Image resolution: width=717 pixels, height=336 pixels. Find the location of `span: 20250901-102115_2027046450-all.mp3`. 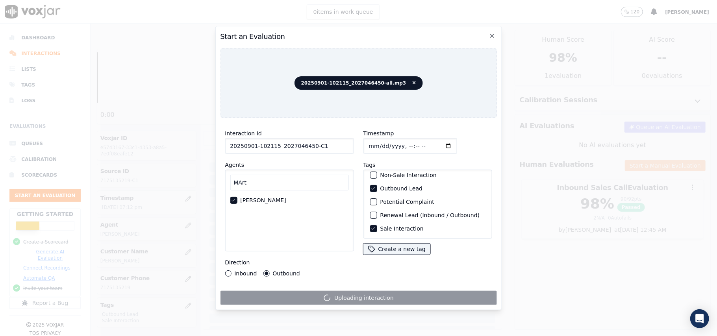

span: 20250901-102115_2027046450-all.mp3 is located at coordinates (359, 83).